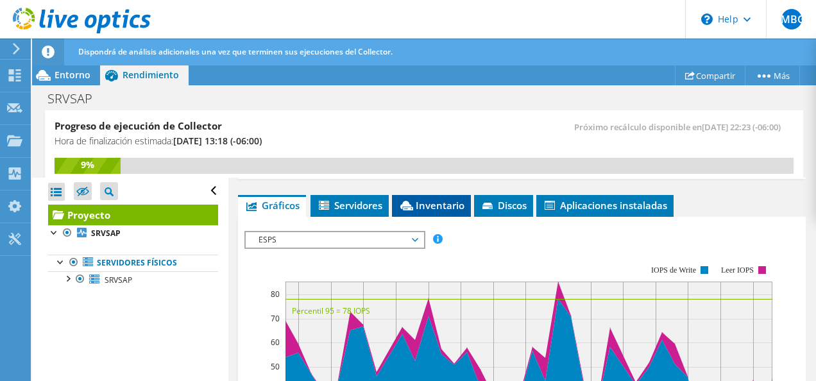 This screenshot has width=816, height=381. Describe the element at coordinates (272, 205) in the screenshot. I see `span: Gráficos` at that location.